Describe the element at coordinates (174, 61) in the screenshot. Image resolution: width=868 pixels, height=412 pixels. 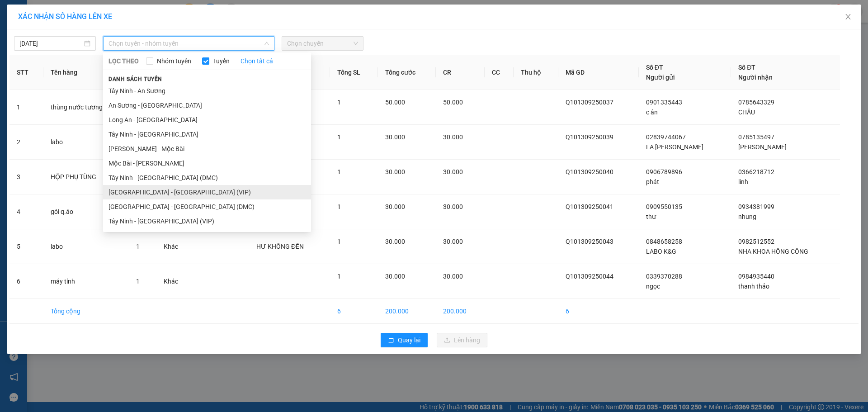
I see `span: Nhóm tuyến` at that location.